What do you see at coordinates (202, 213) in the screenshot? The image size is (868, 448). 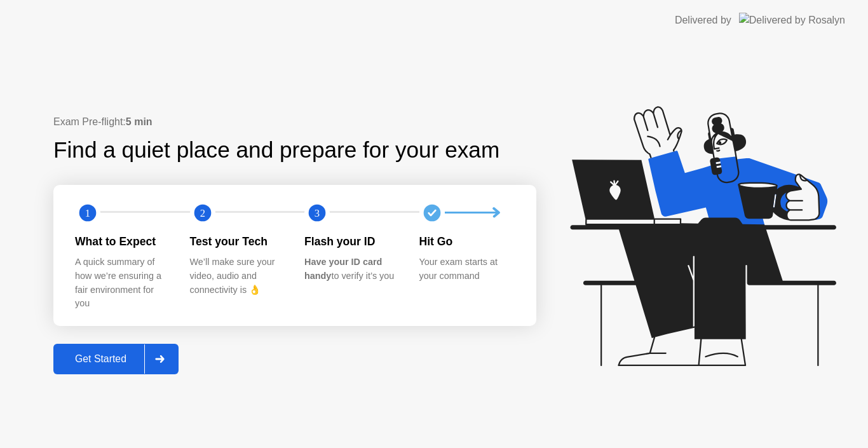 I see `text: 2` at bounding box center [202, 213].